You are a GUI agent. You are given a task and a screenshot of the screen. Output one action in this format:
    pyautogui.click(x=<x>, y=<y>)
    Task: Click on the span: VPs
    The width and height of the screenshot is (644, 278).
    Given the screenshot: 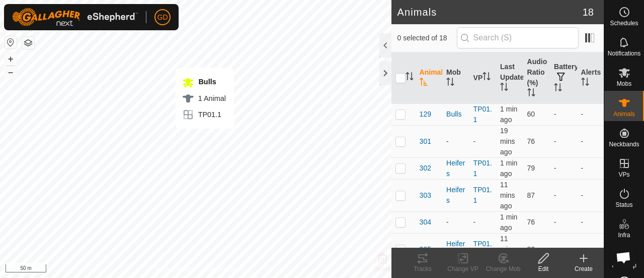 What is the action you would take?
    pyautogui.click(x=625, y=175)
    